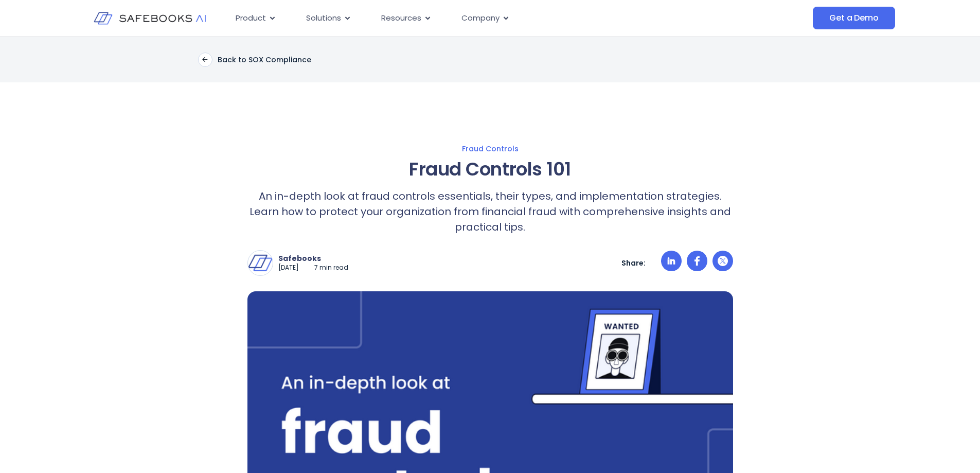  What do you see at coordinates (255, 60) in the screenshot?
I see `a: Back to SOX Compliance` at bounding box center [255, 60].